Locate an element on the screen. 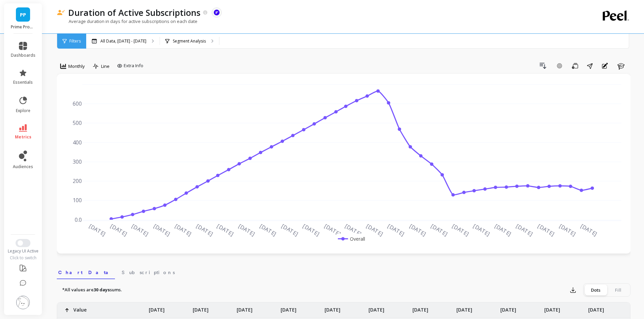  img: profile picture is located at coordinates (23, 303).